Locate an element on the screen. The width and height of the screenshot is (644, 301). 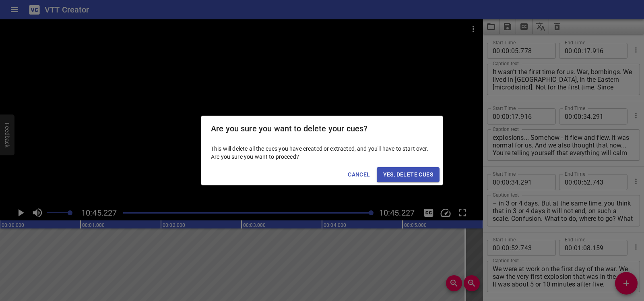
span: Cancel is located at coordinates (359, 174).